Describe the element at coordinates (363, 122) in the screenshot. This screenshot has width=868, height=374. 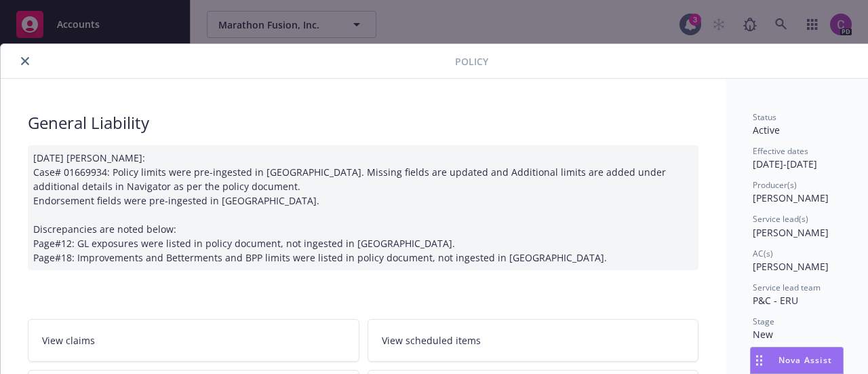
I see `div: General Liability` at that location.